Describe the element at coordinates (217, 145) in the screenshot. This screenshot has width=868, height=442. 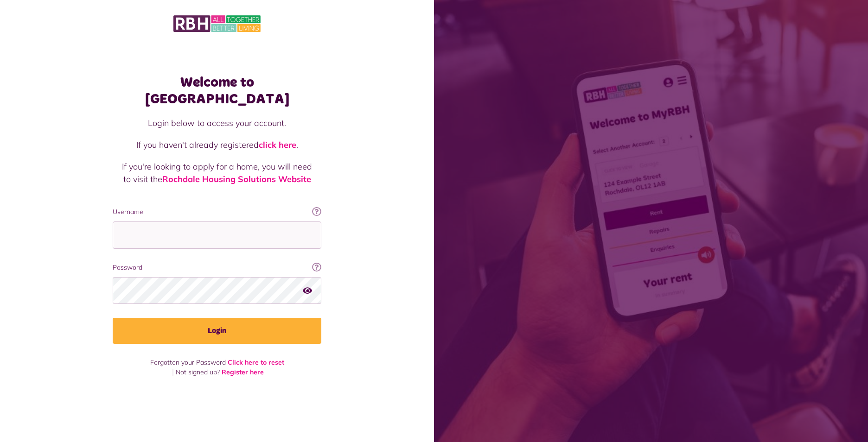
I see `p: If you haven't already registered .` at that location.